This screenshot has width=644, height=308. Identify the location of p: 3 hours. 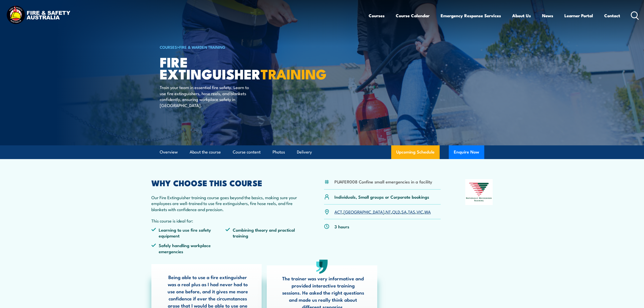
(342, 226).